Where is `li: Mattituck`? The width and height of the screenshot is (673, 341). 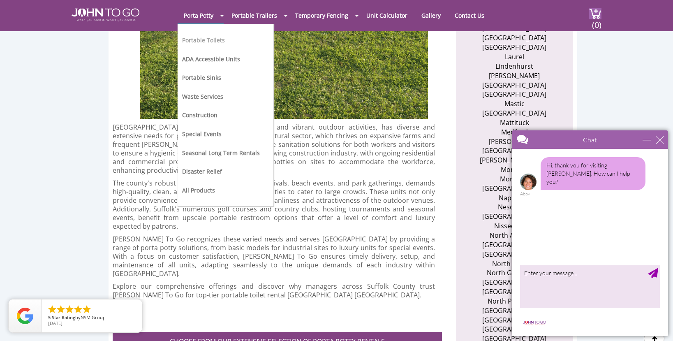 li: Mattituck is located at coordinates (514, 123).